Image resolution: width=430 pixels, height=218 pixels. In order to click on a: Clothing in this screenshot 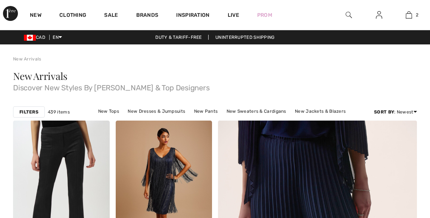, I will do `click(73, 16)`.